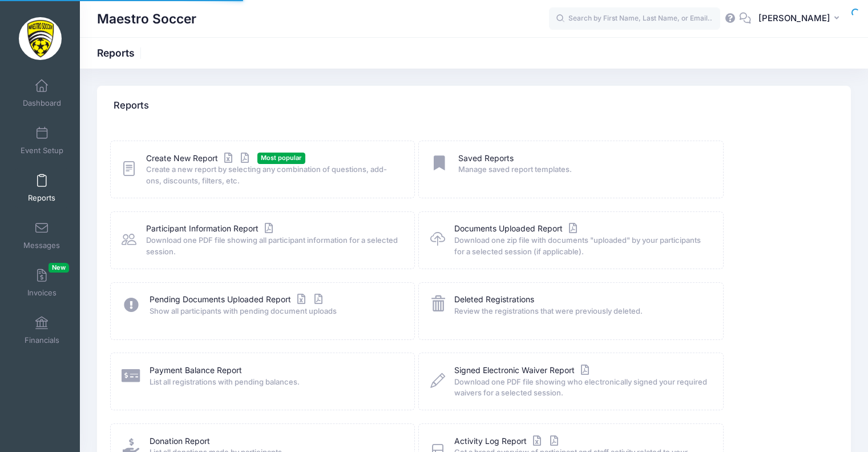 Image resolution: width=868 pixels, height=452 pixels. I want to click on span: Invoices, so click(42, 292).